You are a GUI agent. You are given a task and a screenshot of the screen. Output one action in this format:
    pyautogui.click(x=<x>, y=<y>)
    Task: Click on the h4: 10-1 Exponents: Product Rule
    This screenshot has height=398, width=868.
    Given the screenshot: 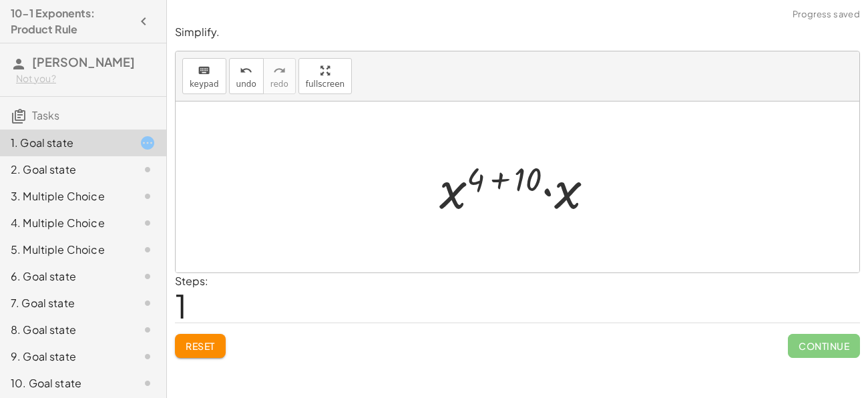 What is the action you would take?
    pyautogui.click(x=71, y=22)
    